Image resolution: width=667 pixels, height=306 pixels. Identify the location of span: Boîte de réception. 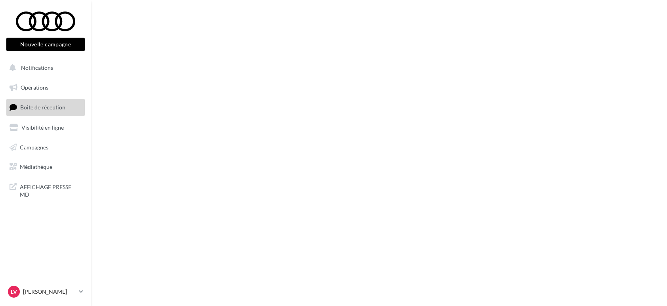
(43, 107).